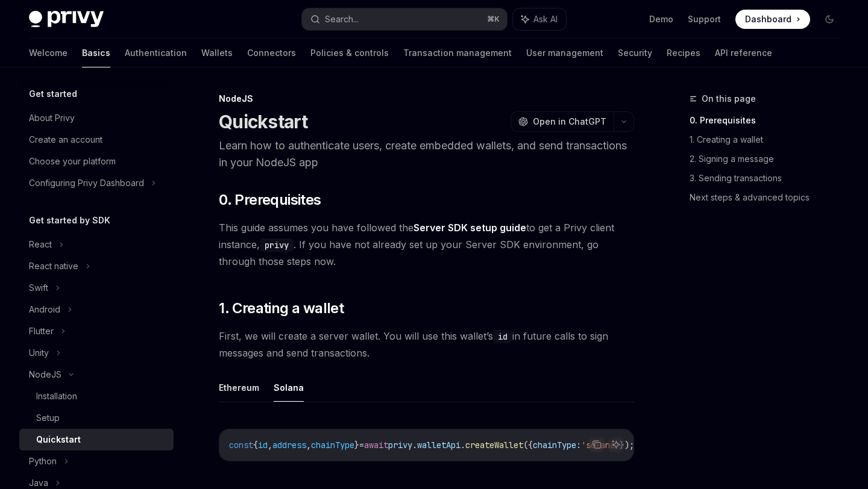 This screenshot has width=868, height=489. What do you see at coordinates (271, 53) in the screenshot?
I see `a: Connectors` at bounding box center [271, 53].